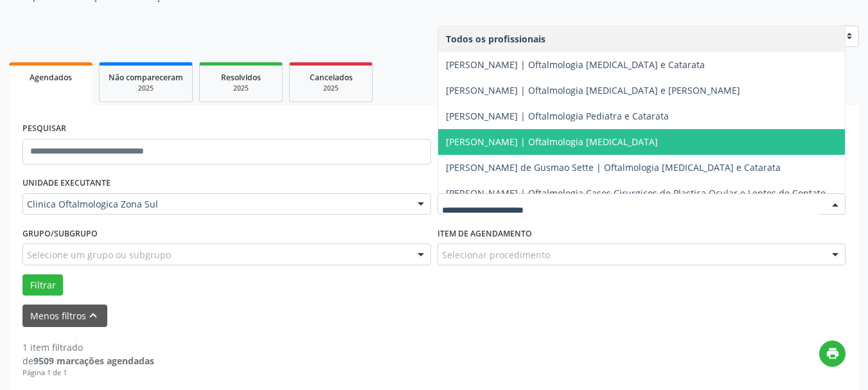  Describe the element at coordinates (88, 372) in the screenshot. I see `div: Página 1 de 1` at that location.